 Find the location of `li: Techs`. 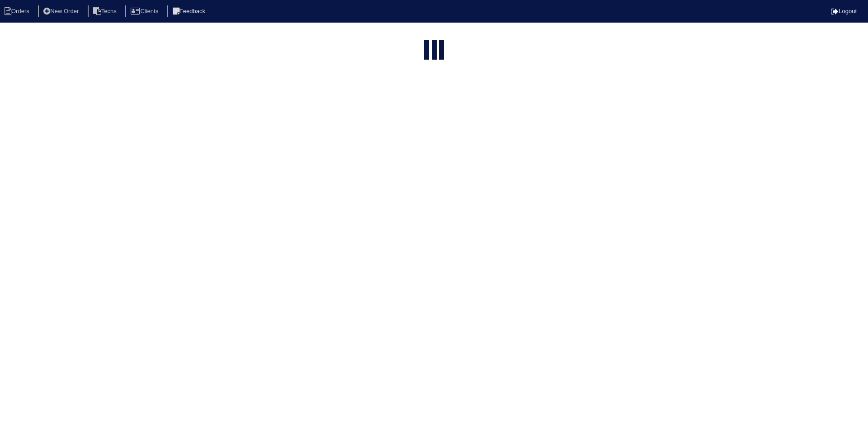

li: Techs is located at coordinates (106, 12).